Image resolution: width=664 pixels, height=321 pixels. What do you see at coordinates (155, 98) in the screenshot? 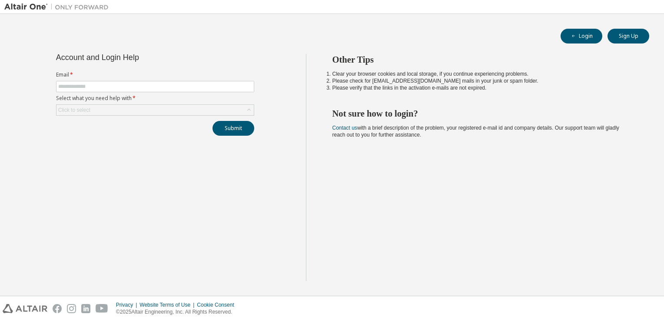
I see `label: Select what you need help with` at bounding box center [155, 98].